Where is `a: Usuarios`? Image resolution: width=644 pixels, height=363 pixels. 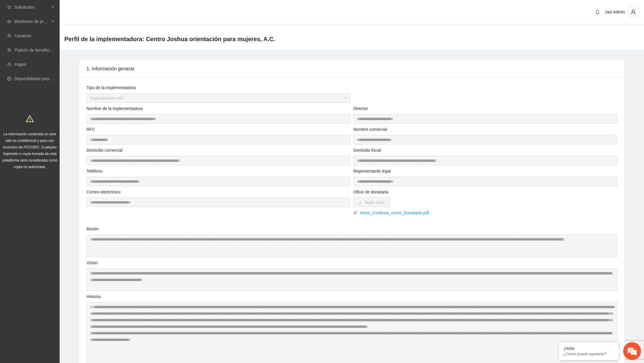
a: Usuarios is located at coordinates (23, 36).